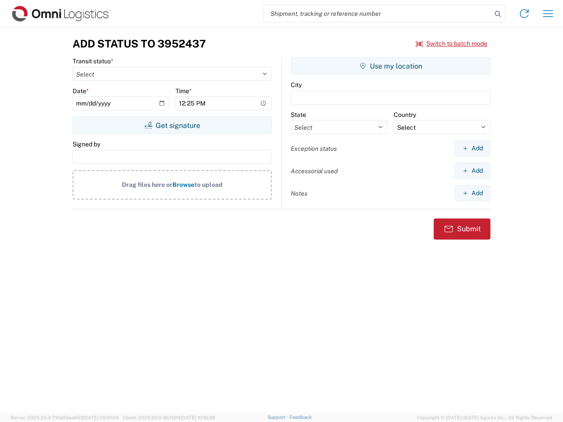 This screenshot has width=563, height=422. What do you see at coordinates (183, 185) in the screenshot?
I see `span: Browse` at bounding box center [183, 185].